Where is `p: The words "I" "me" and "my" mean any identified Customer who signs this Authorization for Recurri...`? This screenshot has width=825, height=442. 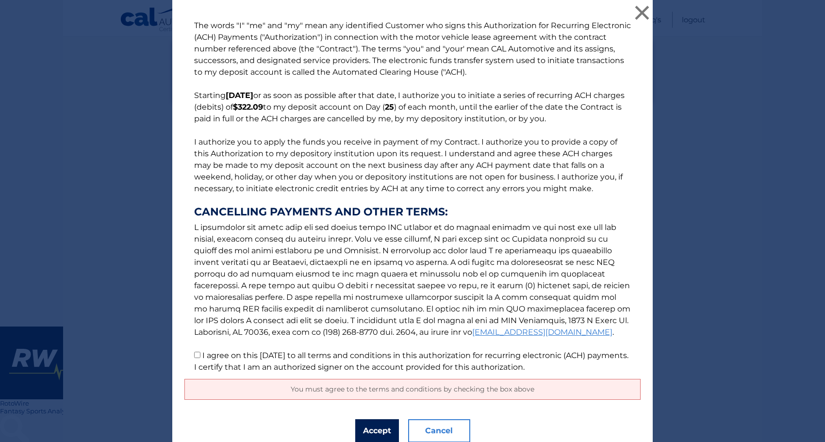
p: The words "I" "me" and "my" mean any identified Customer who signs this Authorization for Recurri... is located at coordinates (413, 197).